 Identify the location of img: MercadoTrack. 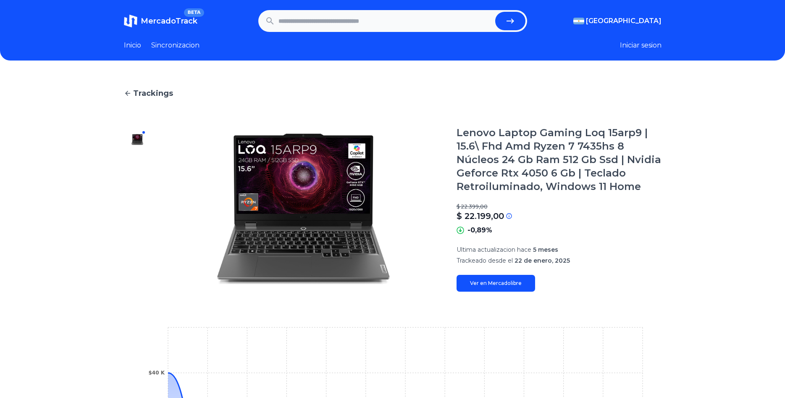
(131, 21).